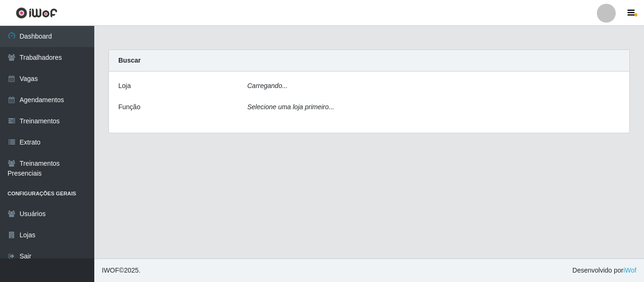 Image resolution: width=644 pixels, height=282 pixels. Describe the element at coordinates (110, 270) in the screenshot. I see `span: IWOF` at that location.